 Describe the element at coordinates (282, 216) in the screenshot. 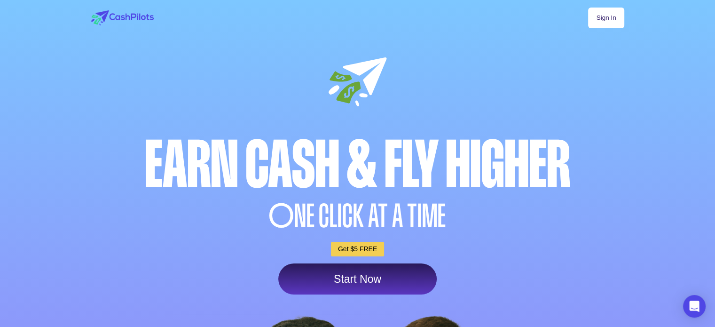

I see `span: O` at that location.